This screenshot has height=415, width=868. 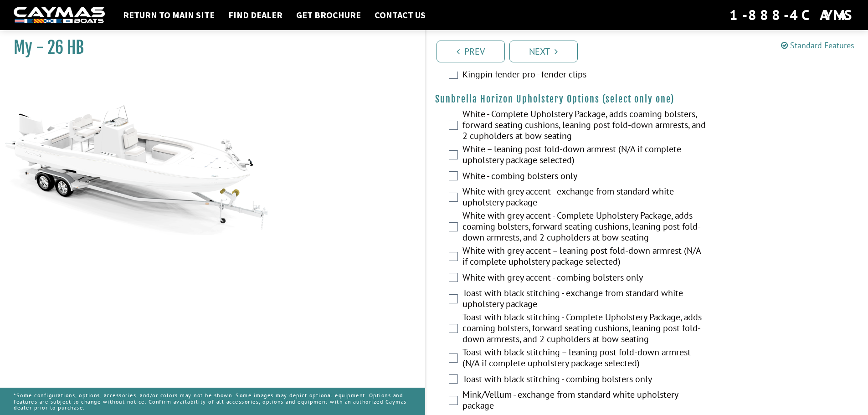 I want to click on label: Toast with black stitching - Complete Upholstery Package, adds coaming bolsters, forward seating ..., so click(x=584, y=329).